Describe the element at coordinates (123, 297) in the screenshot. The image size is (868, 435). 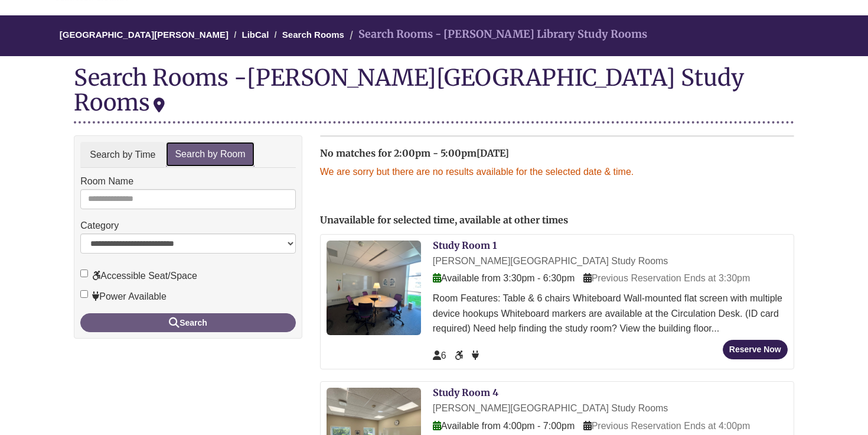
I see `label: Power Available` at that location.